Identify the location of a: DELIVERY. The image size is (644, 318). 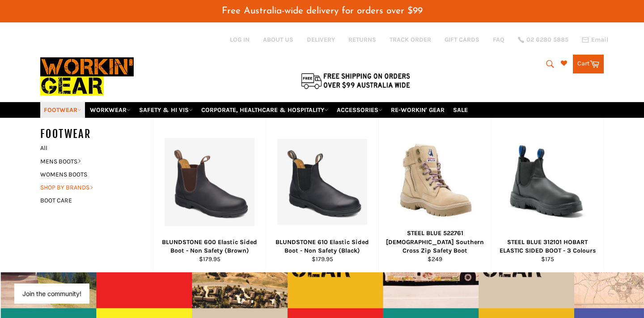
(321, 39).